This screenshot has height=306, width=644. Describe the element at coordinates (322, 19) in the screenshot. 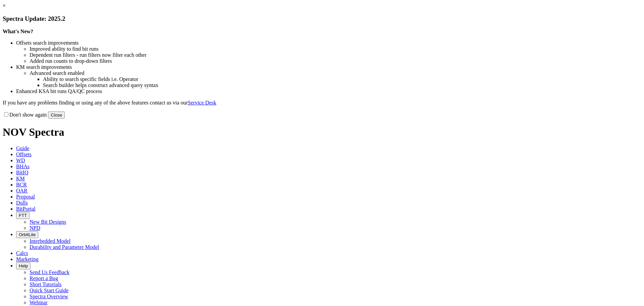

I see `h3: Spectra Update: 2025.2` at that location.